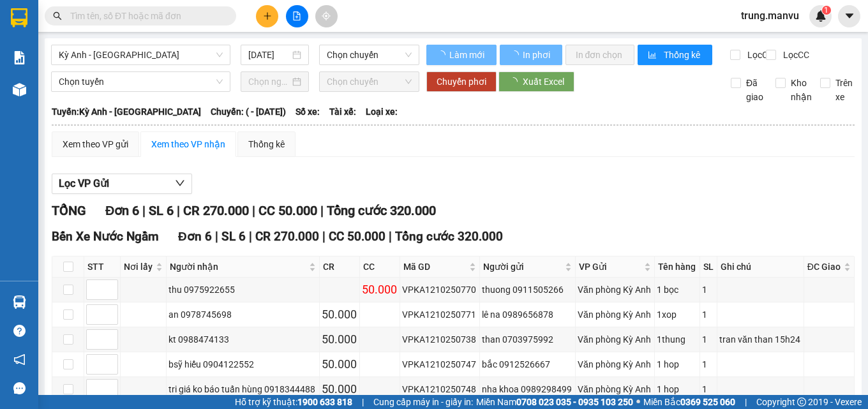 This screenshot has height=409, width=868. Describe the element at coordinates (821, 16) in the screenshot. I see `img: icon-new-feature` at that location.